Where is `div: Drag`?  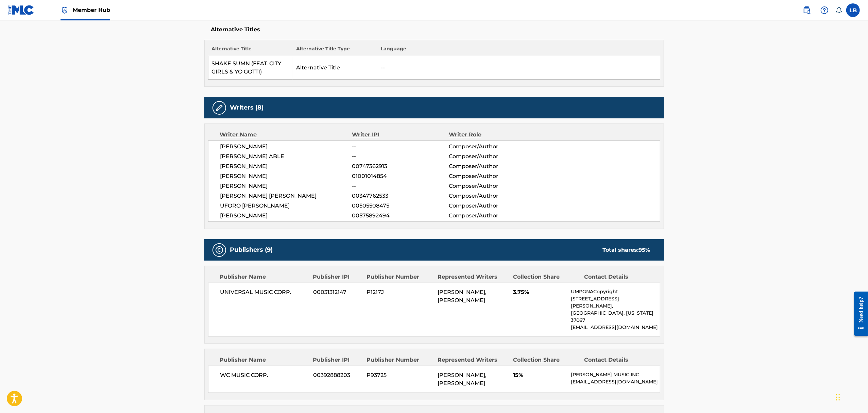 div: Drag is located at coordinates (839, 397).